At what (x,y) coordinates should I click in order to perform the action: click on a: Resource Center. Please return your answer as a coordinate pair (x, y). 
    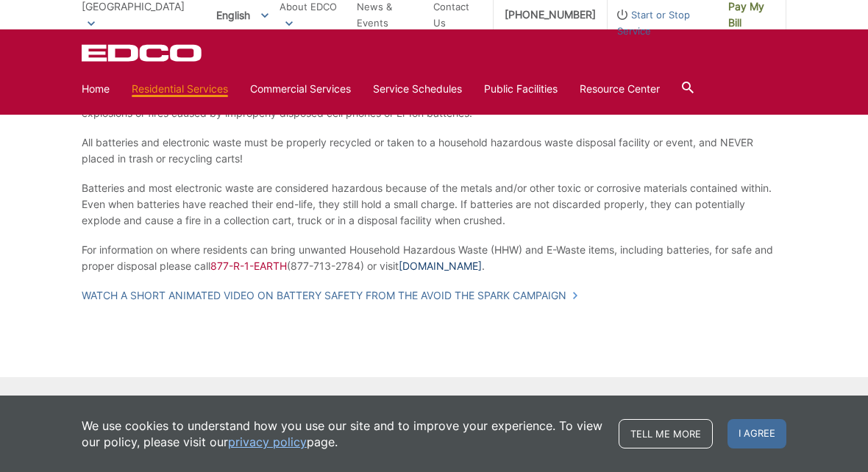
    Looking at the image, I should click on (619, 89).